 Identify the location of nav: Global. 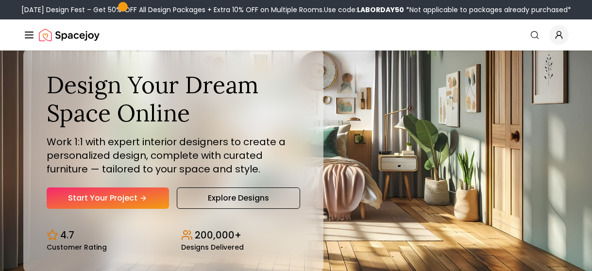
(296, 35).